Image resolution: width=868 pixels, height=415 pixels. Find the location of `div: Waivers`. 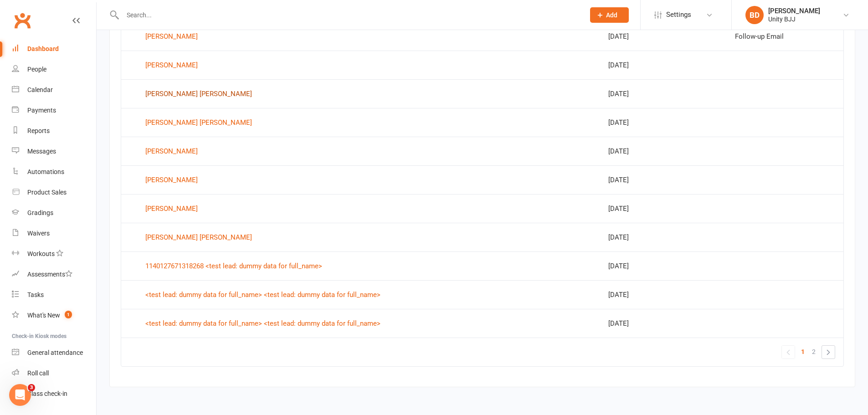

div: Waivers is located at coordinates (39, 234).